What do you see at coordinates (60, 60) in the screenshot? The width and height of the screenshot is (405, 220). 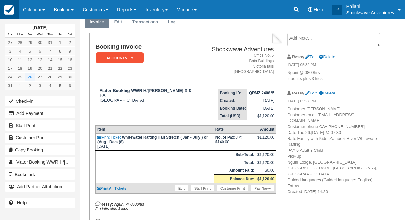 I see `a: 15` at bounding box center [60, 60].